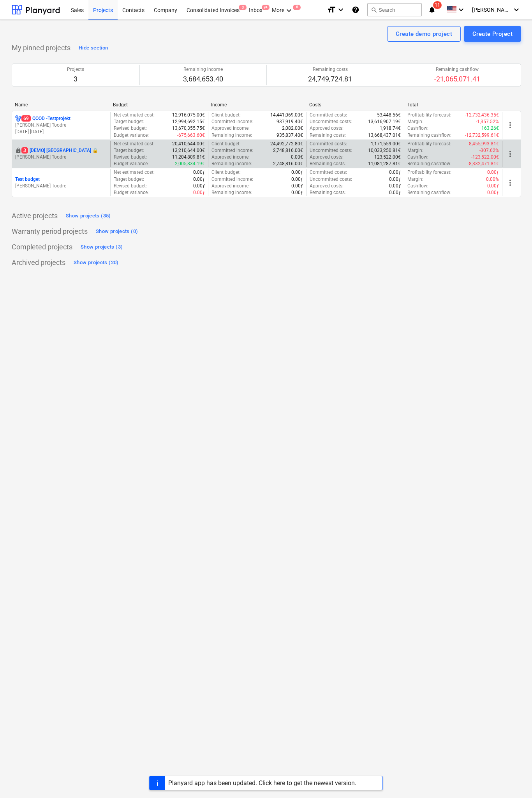  What do you see at coordinates (513, 779) in the screenshot?
I see `div: Chat Widget` at bounding box center [513, 779].